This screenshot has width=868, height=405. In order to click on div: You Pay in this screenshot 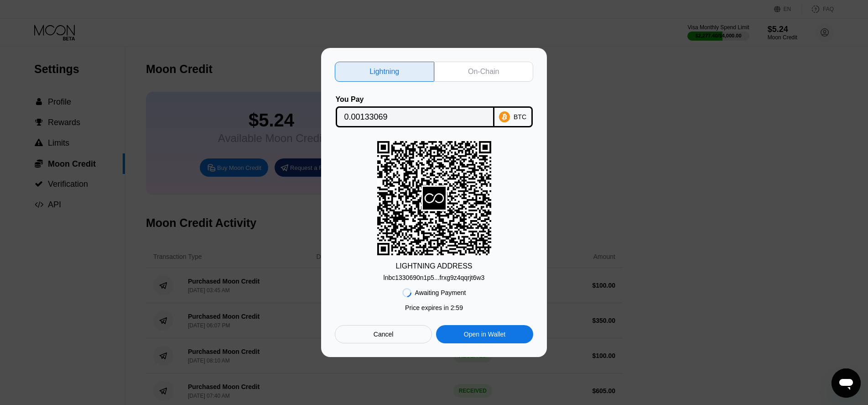, I will do `click(415, 99)`.